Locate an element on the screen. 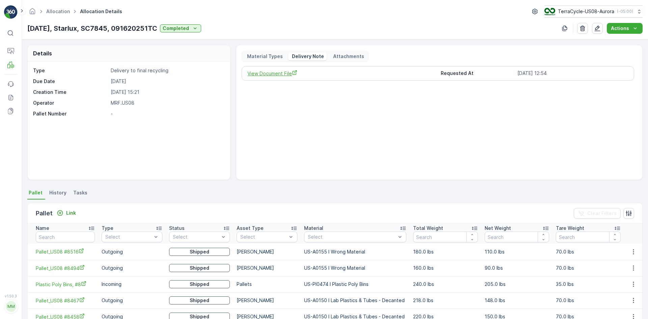  p: Operator is located at coordinates (71, 103).